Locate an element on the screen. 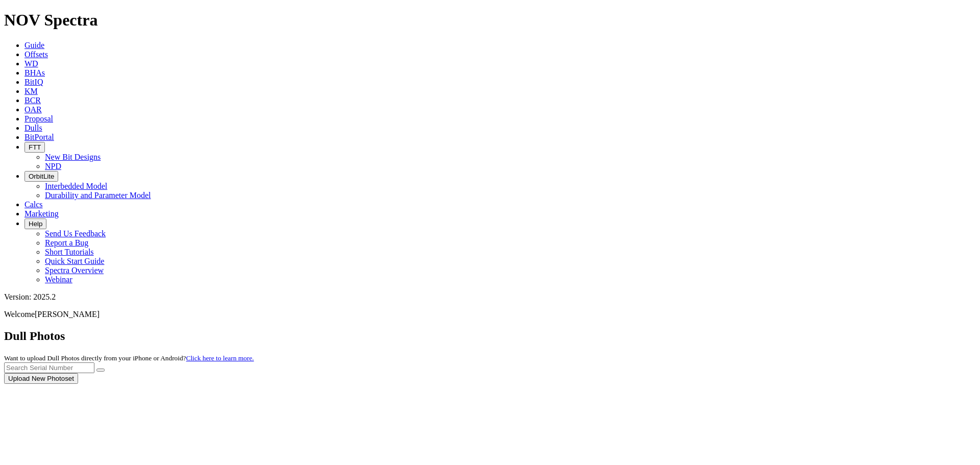 Image resolution: width=980 pixels, height=465 pixels. div: Version: 2025.2 is located at coordinates (490, 297).